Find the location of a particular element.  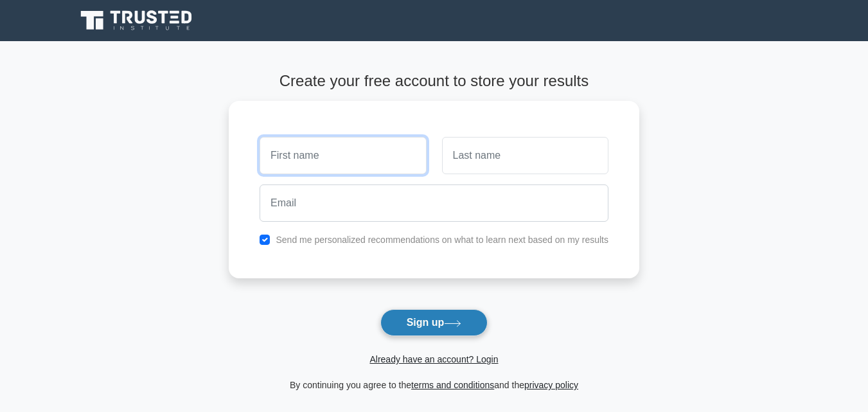

input: First name is located at coordinates (343, 156).